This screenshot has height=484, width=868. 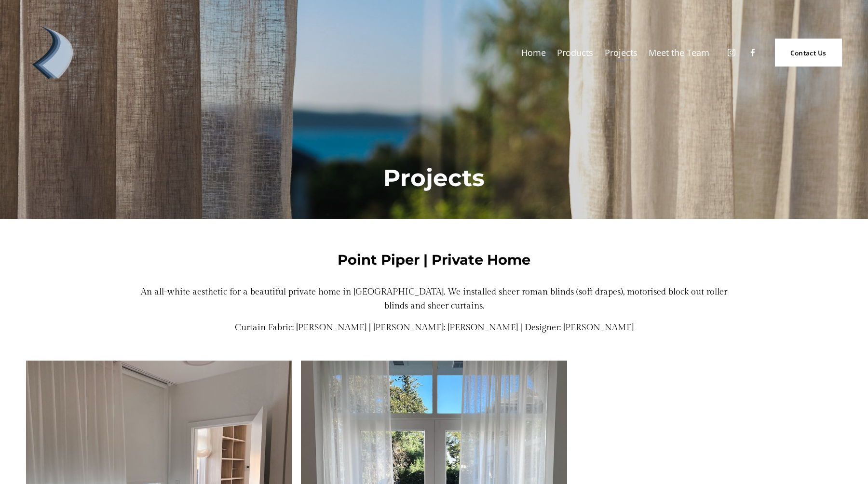 What do you see at coordinates (809, 53) in the screenshot?
I see `a: Contact Us` at bounding box center [809, 53].